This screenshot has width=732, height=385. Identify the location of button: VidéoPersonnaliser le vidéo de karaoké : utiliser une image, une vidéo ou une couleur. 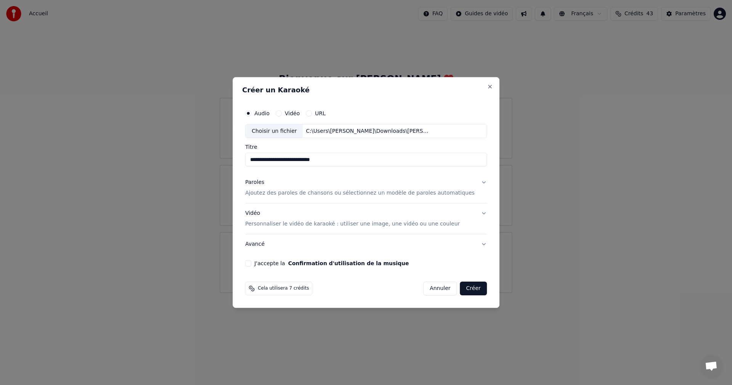
(366, 219).